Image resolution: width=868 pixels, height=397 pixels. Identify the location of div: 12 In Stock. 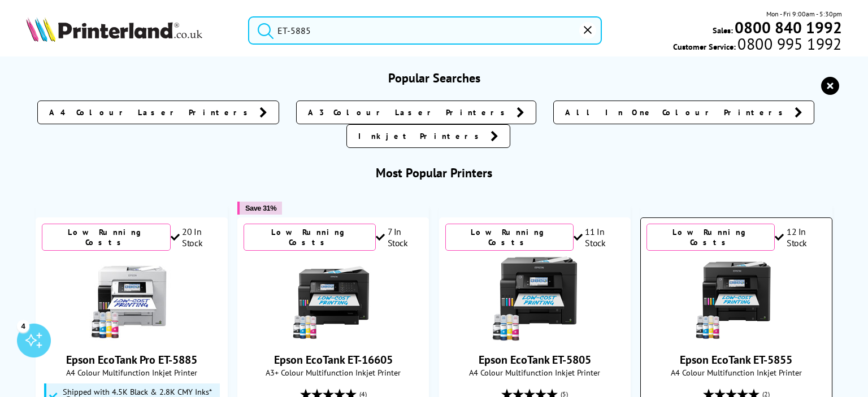
(800, 237).